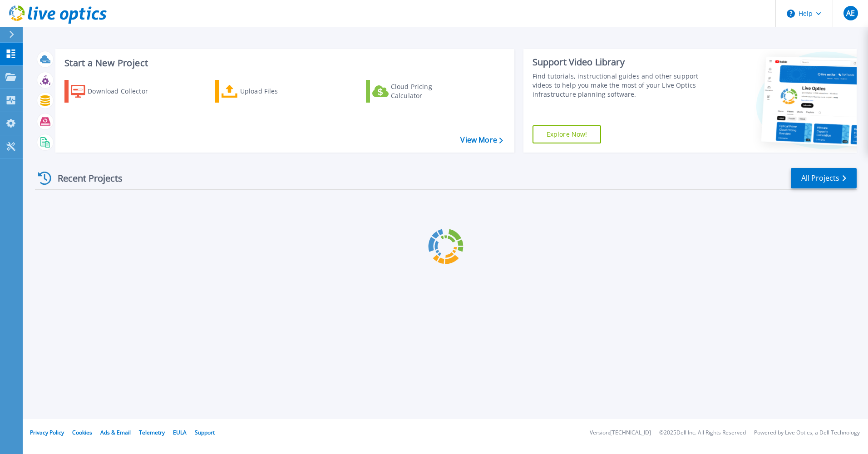 Image resolution: width=868 pixels, height=454 pixels. I want to click on a: Privacy Policy, so click(46, 432).